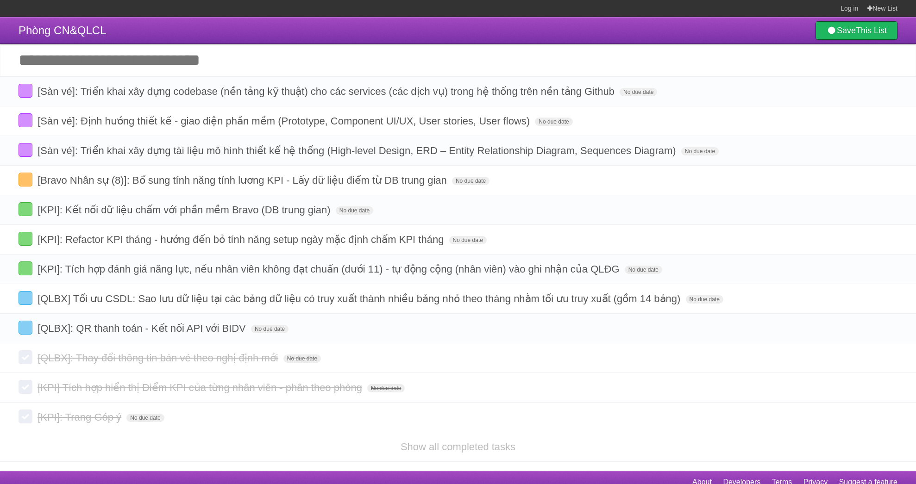 This screenshot has width=916, height=484. Describe the element at coordinates (856, 31) in the screenshot. I see `a: SaveThis List` at that location.